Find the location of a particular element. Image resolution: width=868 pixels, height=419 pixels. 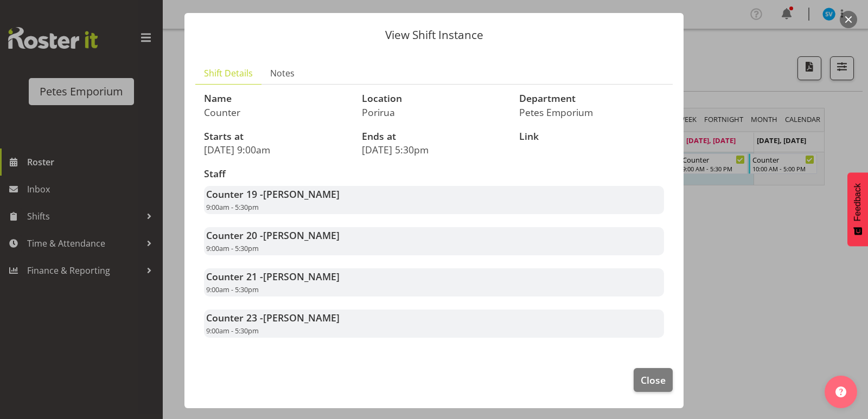

h3: Starts at is located at coordinates (276, 137).